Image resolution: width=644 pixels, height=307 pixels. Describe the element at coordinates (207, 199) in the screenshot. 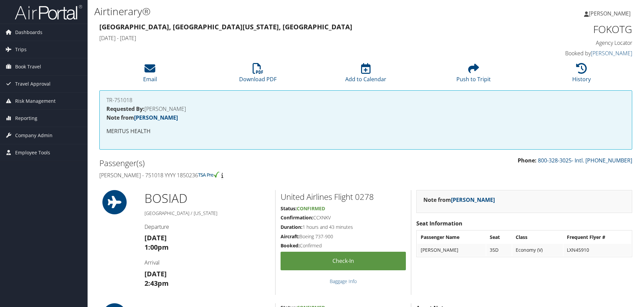

I see `h1: BOS IAD` at that location.